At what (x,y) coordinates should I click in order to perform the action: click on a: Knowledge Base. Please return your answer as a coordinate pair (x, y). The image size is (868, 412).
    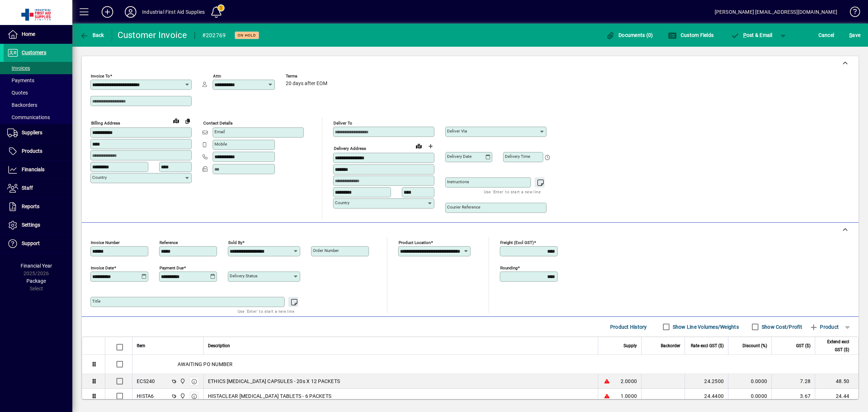
    Looking at the image, I should click on (852, 13).